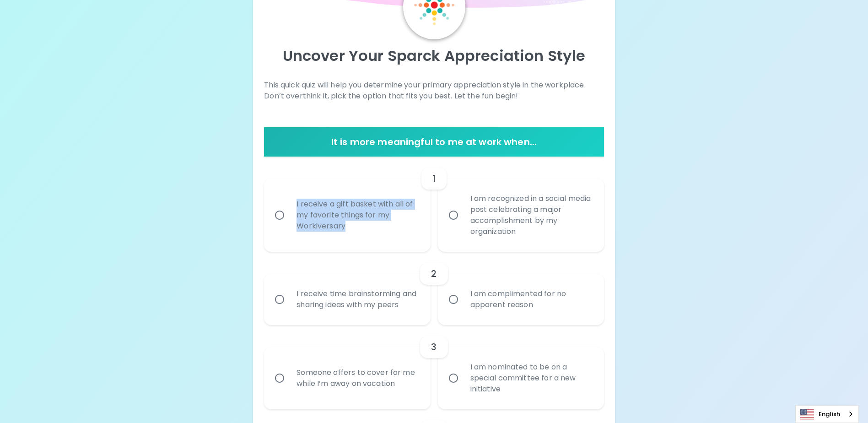  What do you see at coordinates (434, 347) in the screenshot?
I see `h6: 3` at bounding box center [434, 347].